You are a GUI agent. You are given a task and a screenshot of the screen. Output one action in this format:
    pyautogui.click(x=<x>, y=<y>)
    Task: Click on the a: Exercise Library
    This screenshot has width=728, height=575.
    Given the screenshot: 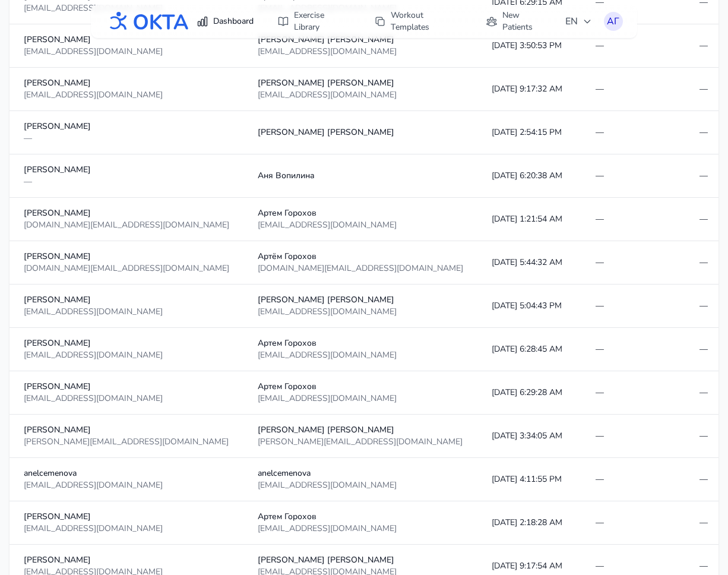 What is the action you would take?
    pyautogui.click(x=313, y=21)
    